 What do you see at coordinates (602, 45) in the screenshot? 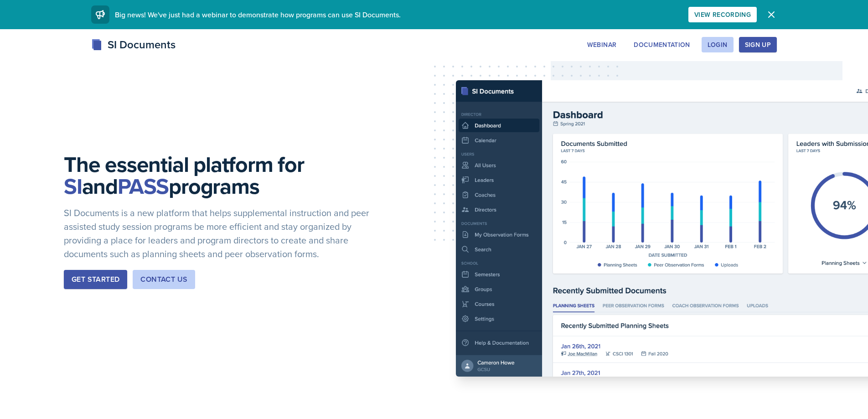
I see `div: Webinar` at bounding box center [602, 45].